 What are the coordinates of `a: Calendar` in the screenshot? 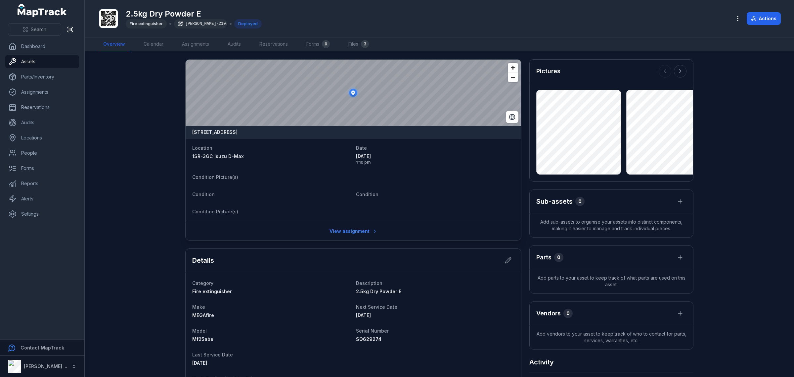 It's located at (154, 44).